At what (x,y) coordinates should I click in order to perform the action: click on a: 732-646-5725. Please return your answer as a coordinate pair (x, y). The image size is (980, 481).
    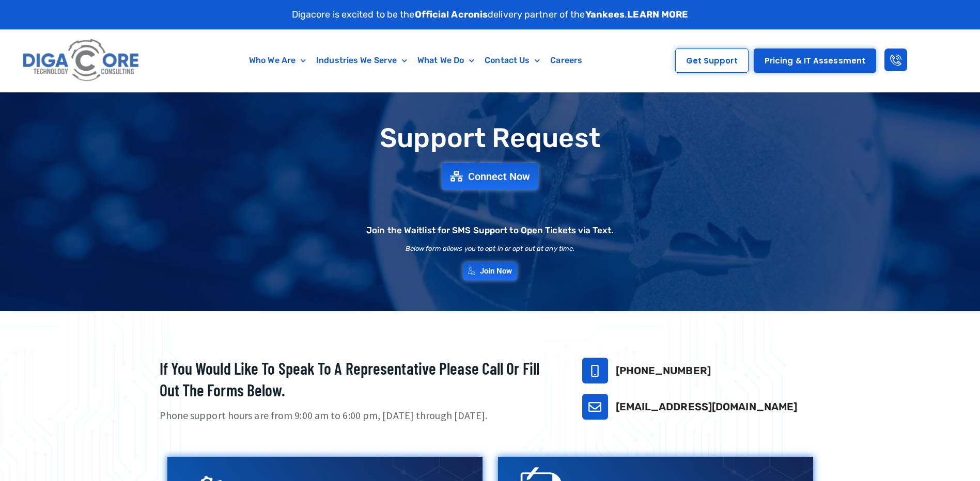
    Looking at the image, I should click on (595, 371).